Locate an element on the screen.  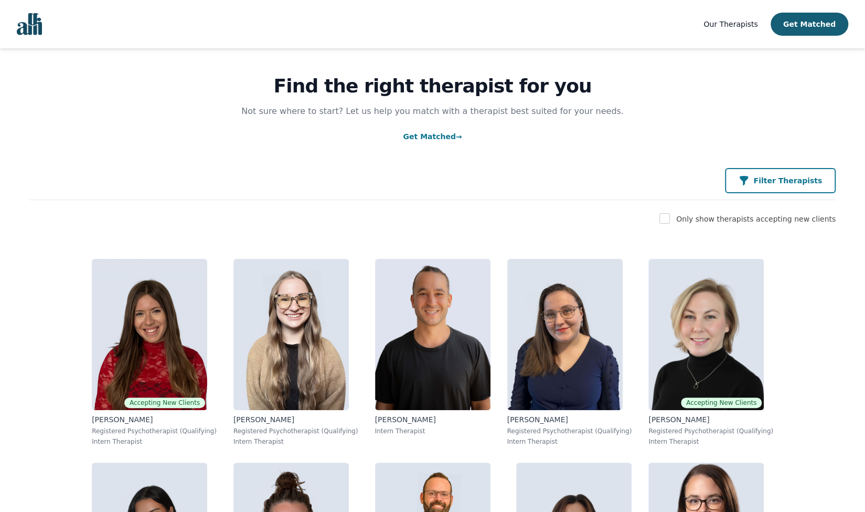
button: Get Matched is located at coordinates (810, 24).